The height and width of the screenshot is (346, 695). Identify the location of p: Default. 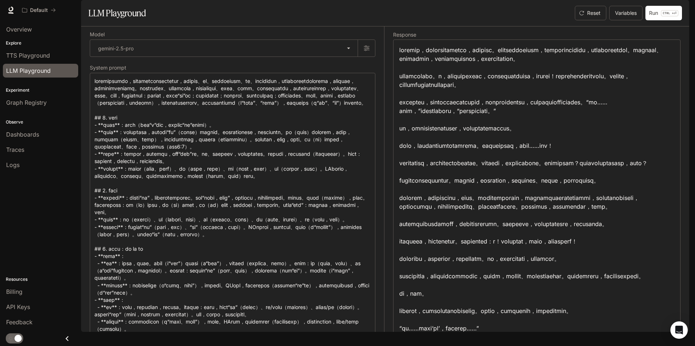
(39, 10).